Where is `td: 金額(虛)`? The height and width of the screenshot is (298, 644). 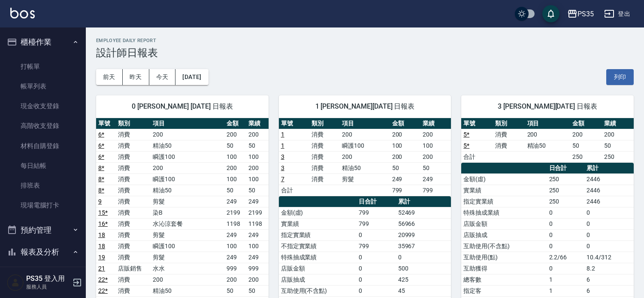 td: 金額(虛) is located at coordinates (318, 212).